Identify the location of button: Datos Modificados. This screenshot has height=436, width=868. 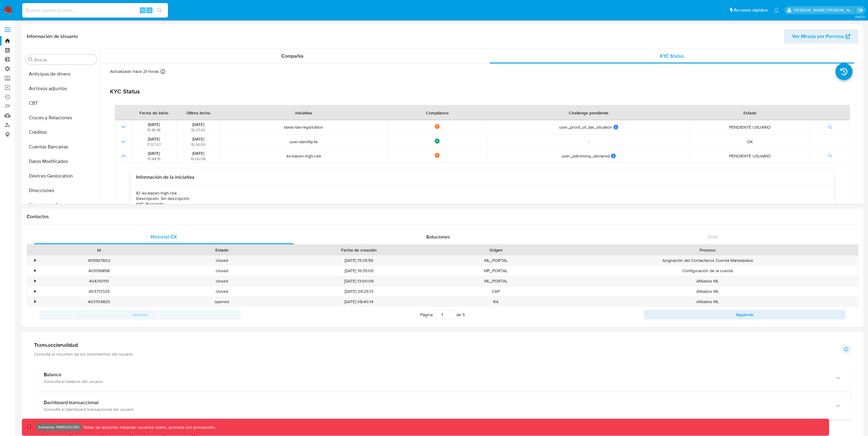
(62, 161).